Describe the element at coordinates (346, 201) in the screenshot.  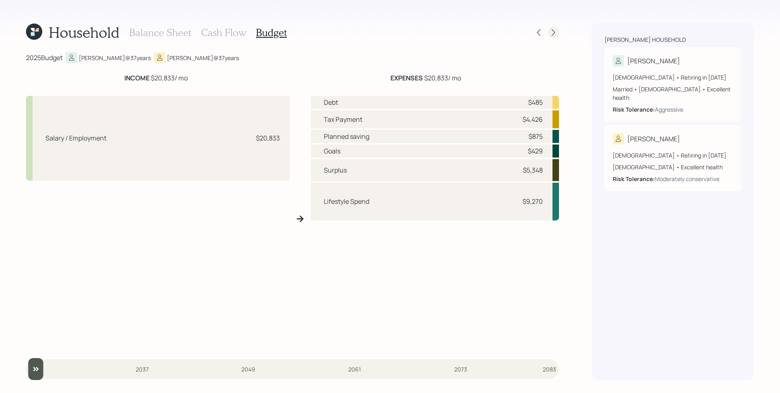
I see `div: Lifestyle Spend` at that location.